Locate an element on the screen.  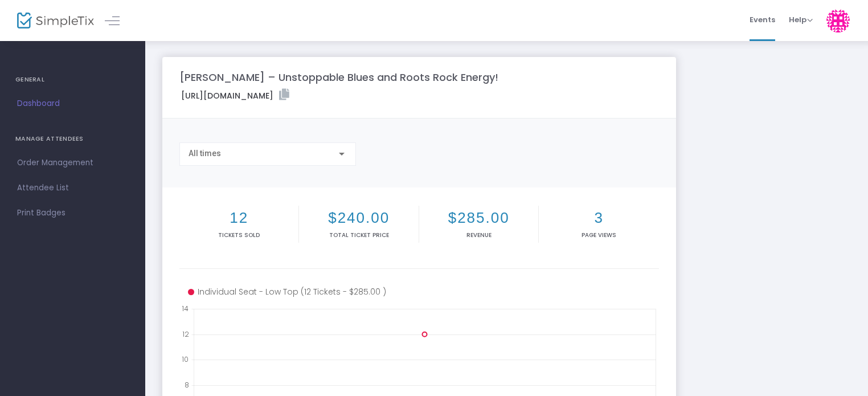
span: Dashboard is located at coordinates (73, 104).